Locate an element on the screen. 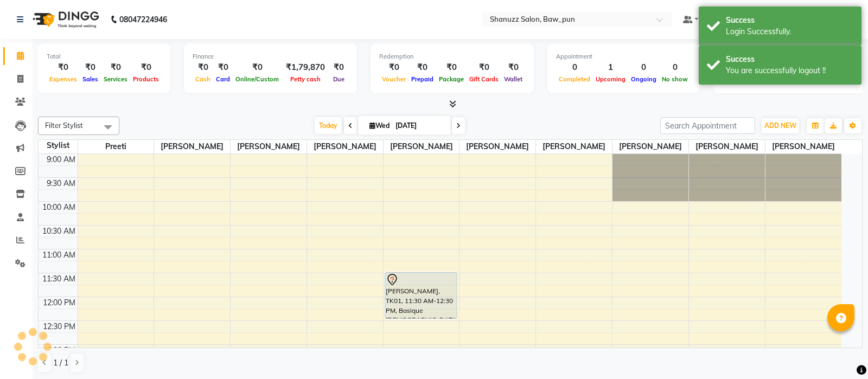 This screenshot has height=379, width=868. input: Search Appointment is located at coordinates (708, 125).